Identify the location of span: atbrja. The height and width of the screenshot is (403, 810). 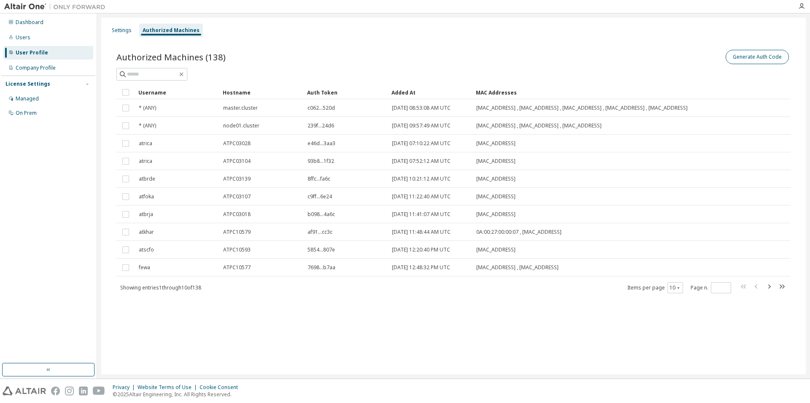
(146, 214).